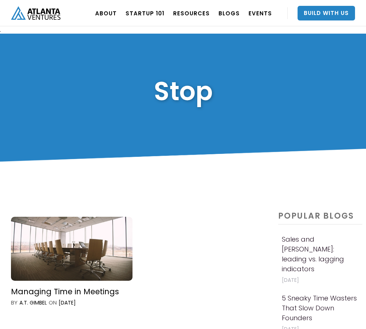  What do you see at coordinates (320, 218) in the screenshot?
I see `h4: popular BLOGS` at bounding box center [320, 218].